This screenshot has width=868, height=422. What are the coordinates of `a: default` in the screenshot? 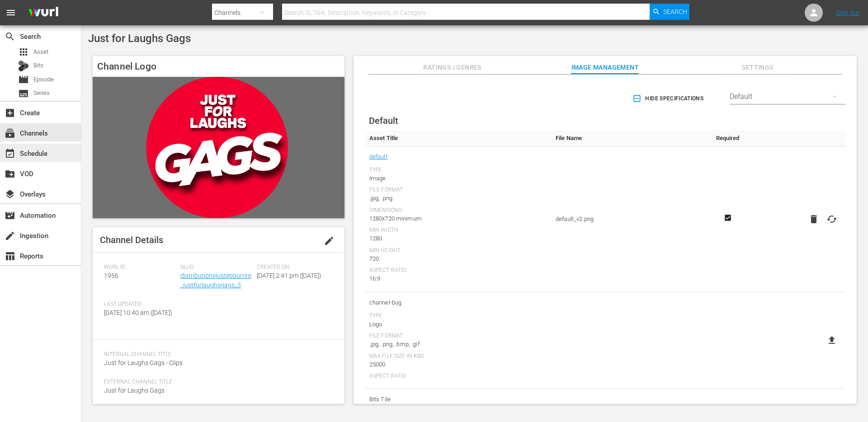 It's located at (378, 157).